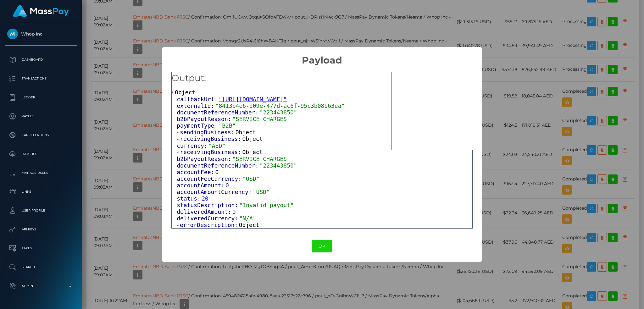  What do you see at coordinates (41, 11) in the screenshot?
I see `img: MassPay Logo` at bounding box center [41, 11].